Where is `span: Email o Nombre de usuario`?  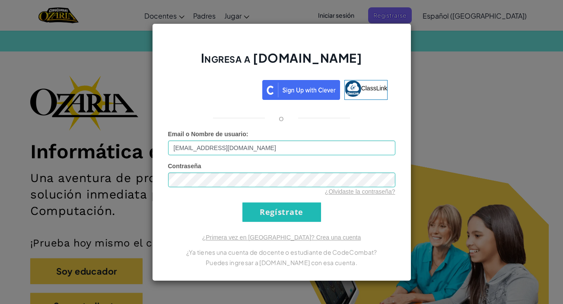
span: Email o Nombre de usuario is located at coordinates (207, 134).